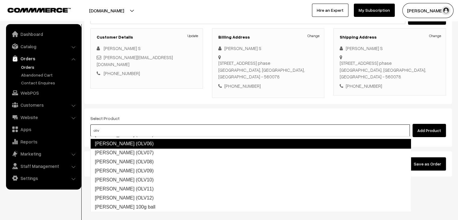  What do you see at coordinates (43, 142) in the screenshot?
I see `a: Reports` at bounding box center [43, 142].